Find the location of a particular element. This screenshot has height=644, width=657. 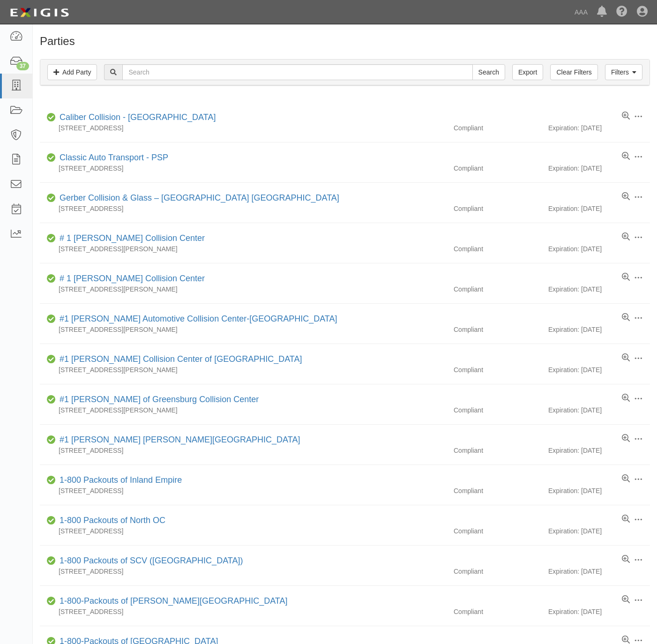

a: Add Party is located at coordinates (72, 72).